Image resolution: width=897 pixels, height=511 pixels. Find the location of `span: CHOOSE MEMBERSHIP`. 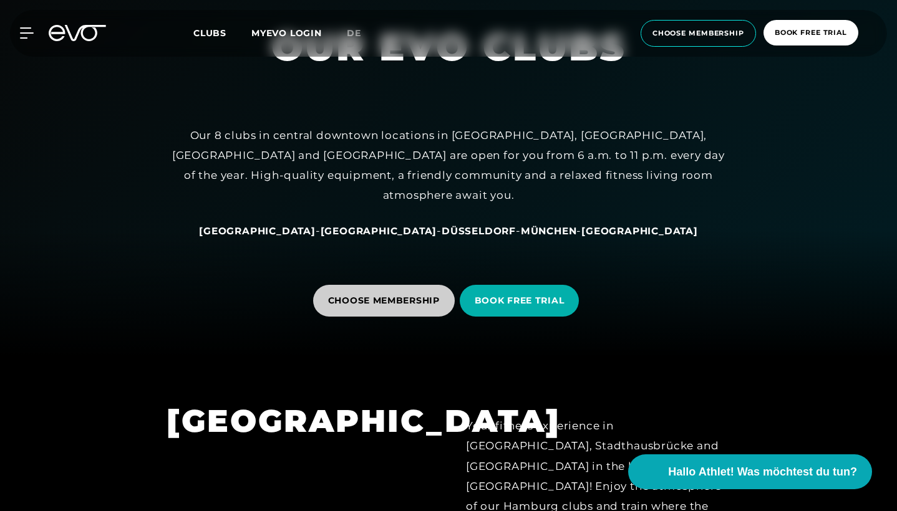

span: CHOOSE MEMBERSHIP is located at coordinates (384, 301).